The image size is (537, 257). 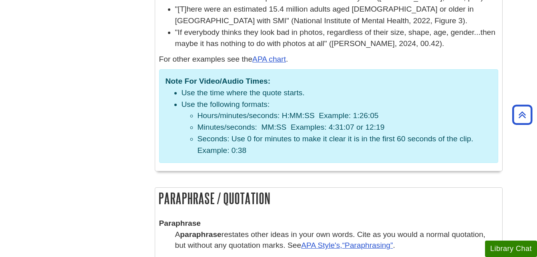 What do you see at coordinates (329, 223) in the screenshot?
I see `dt: Paraphrase` at bounding box center [329, 223].